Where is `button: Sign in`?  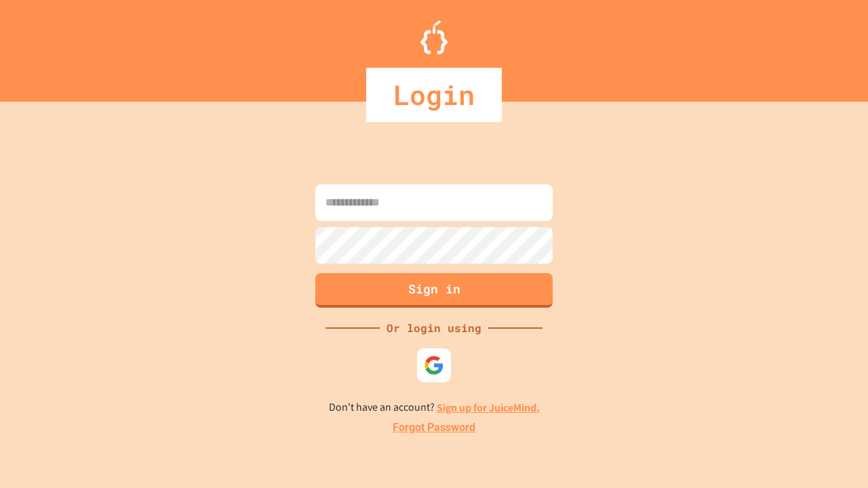 button: Sign in is located at coordinates (434, 290).